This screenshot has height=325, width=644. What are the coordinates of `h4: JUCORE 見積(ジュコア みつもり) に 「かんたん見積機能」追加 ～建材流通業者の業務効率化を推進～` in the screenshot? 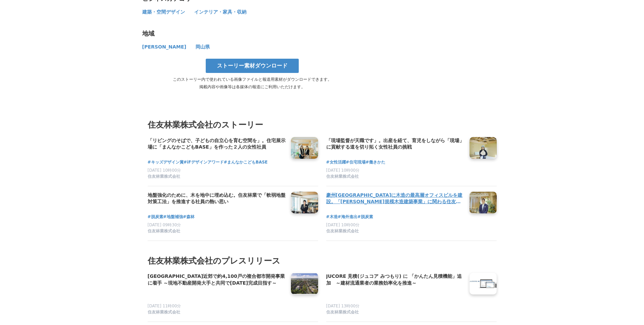 It's located at (395, 280).